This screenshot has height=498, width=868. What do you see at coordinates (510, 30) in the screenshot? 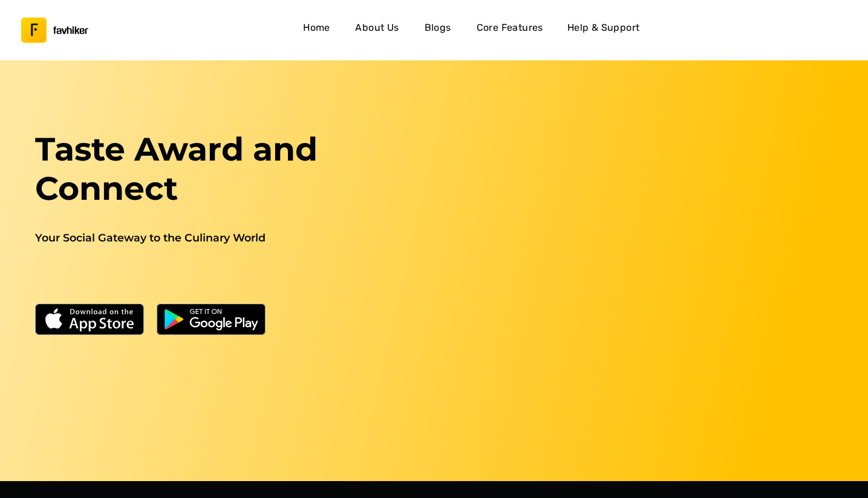
I see `a: Core Features` at bounding box center [510, 30].